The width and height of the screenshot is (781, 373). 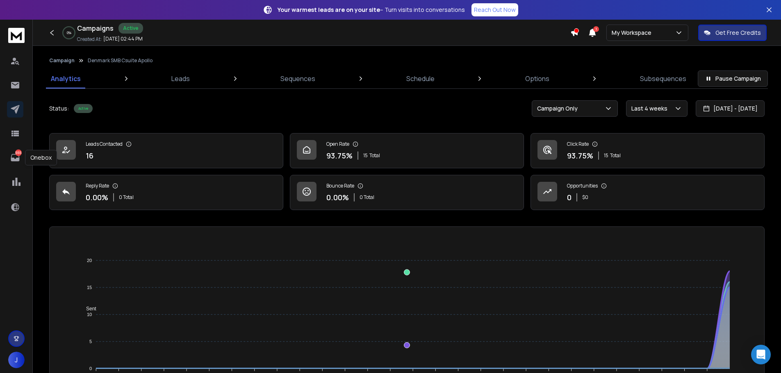 What do you see at coordinates (559, 109) in the screenshot?
I see `p: Campaign Only` at bounding box center [559, 109].